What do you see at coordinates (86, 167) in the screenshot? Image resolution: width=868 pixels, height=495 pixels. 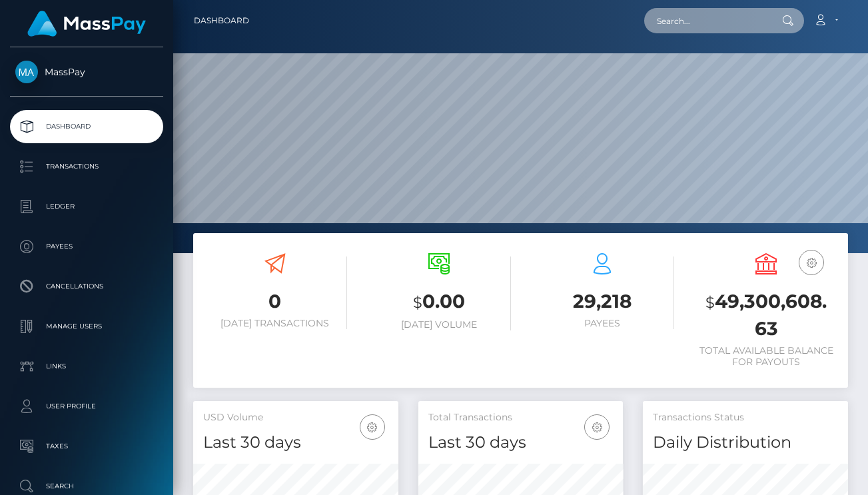 I see `a: Transactions` at bounding box center [86, 167].